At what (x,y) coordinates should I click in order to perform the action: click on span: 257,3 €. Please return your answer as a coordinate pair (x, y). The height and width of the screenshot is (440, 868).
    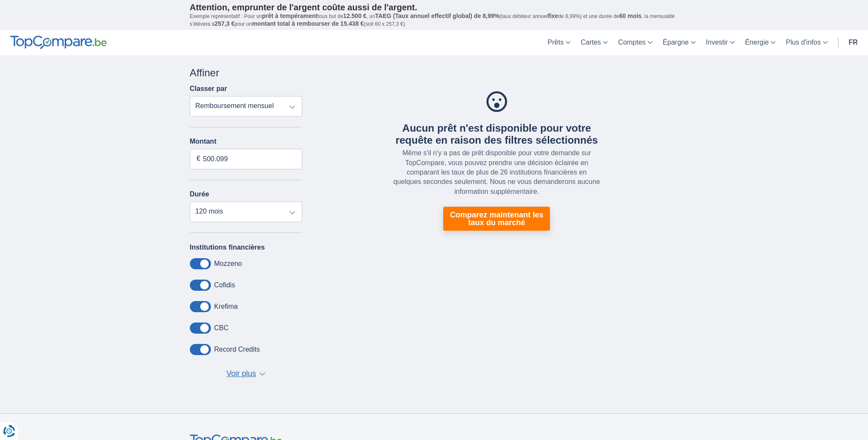
    Looking at the image, I should click on (225, 24).